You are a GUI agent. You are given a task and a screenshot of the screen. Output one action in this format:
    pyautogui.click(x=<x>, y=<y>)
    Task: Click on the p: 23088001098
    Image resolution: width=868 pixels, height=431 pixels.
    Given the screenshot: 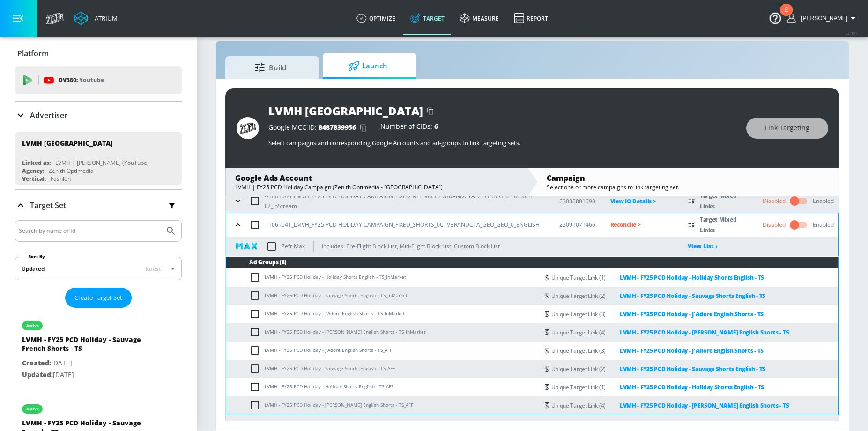 What is the action you would take?
    pyautogui.click(x=577, y=201)
    